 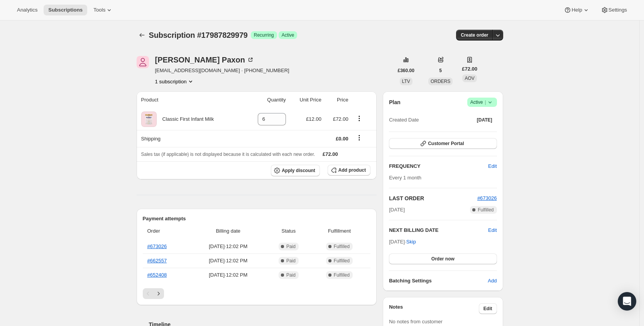 I want to click on button: Order now, so click(x=443, y=259).